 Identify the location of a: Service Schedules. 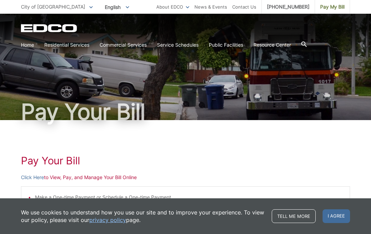
(177, 45).